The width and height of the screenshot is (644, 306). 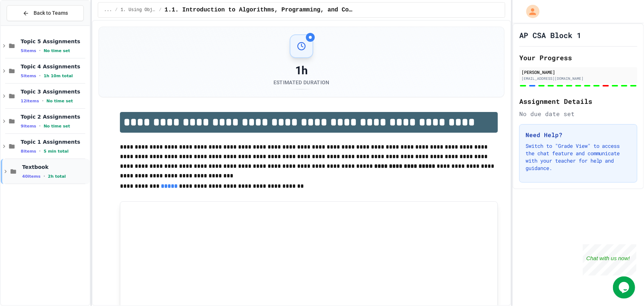 I want to click on span: Topic 4 Assignments, so click(x=54, y=66).